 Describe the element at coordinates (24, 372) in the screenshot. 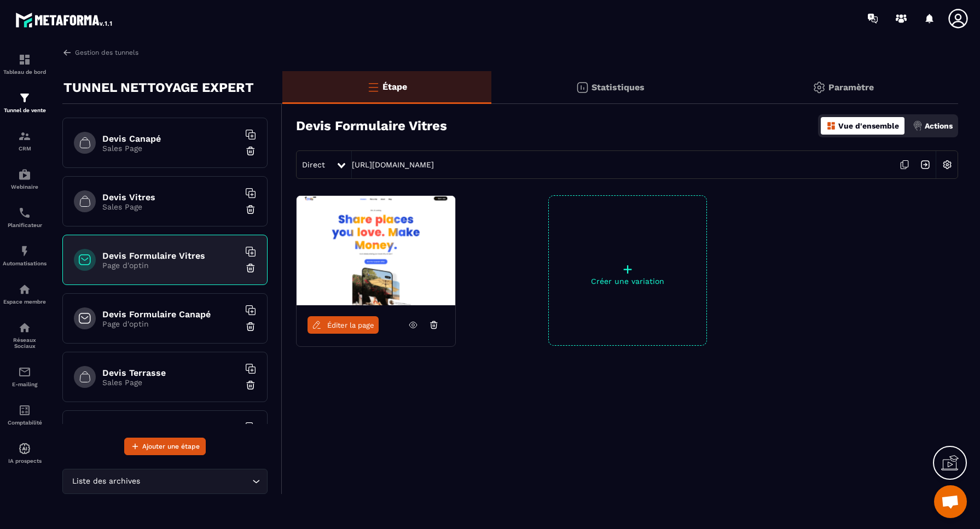

I see `img: email` at that location.